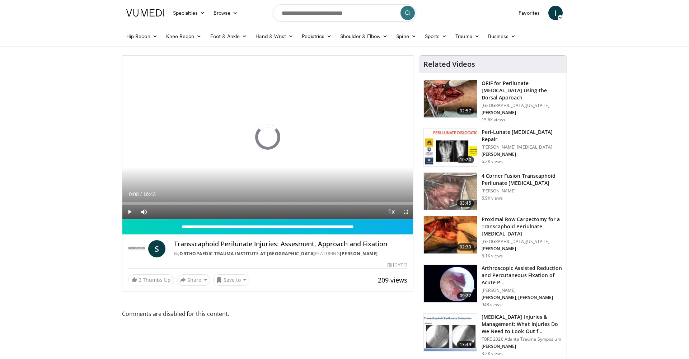 The image size is (689, 359). What do you see at coordinates (149, 194) in the screenshot?
I see `span: 16:43` at bounding box center [149, 194].